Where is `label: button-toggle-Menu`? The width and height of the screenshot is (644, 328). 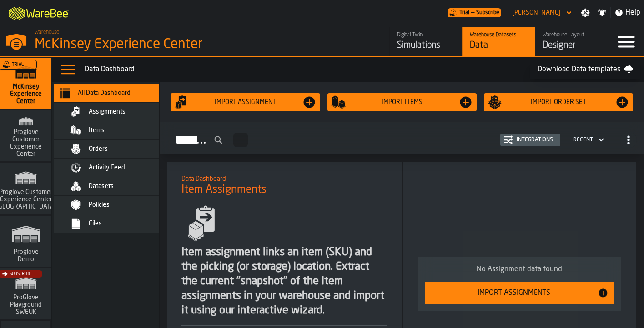
label: button-toggle-Menu is located at coordinates (626, 42).